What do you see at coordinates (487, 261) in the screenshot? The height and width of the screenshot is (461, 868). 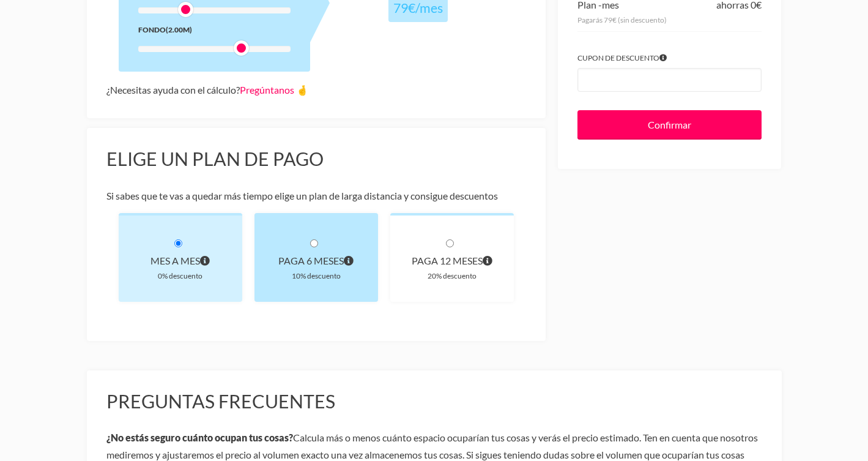 I see `span: Pagas cada 12 meses por el volumen que ocupan tus cosas. El precio incluye el descuento de 20% y ...` at bounding box center [487, 261].